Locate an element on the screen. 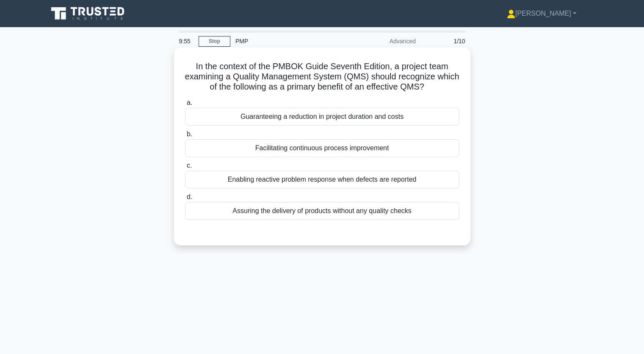 The height and width of the screenshot is (354, 644). div: Enabling reactive problem response when defects are reported is located at coordinates (322, 179).